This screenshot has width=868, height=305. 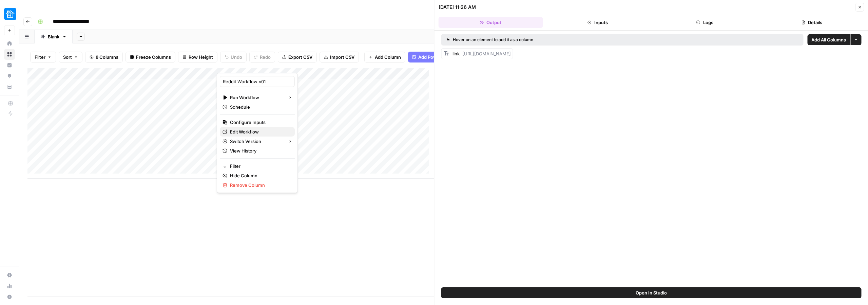 I want to click on a: Home, so click(x=9, y=43).